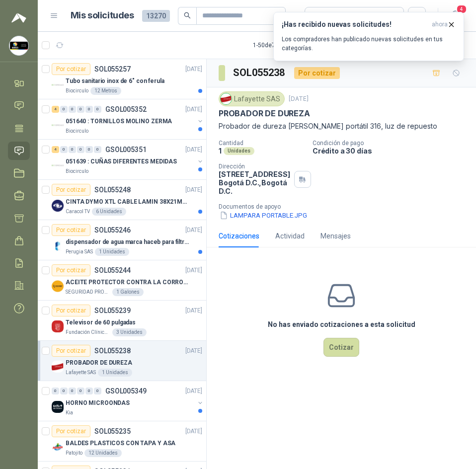  Describe the element at coordinates (126, 110) in the screenshot. I see `p: GSOL005352` at that location.